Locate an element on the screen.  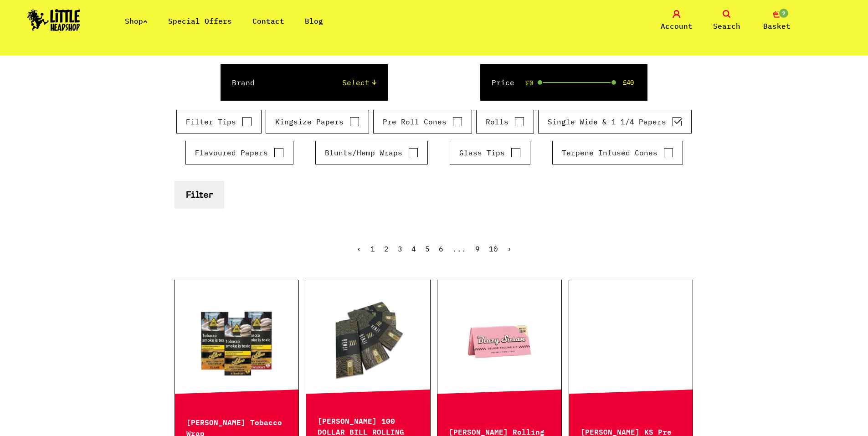
label: Flavoured Papers is located at coordinates (239, 153).